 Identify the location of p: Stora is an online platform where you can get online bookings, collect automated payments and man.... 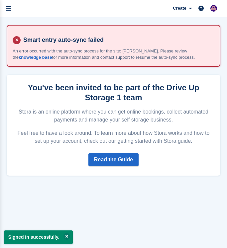
(113, 116).